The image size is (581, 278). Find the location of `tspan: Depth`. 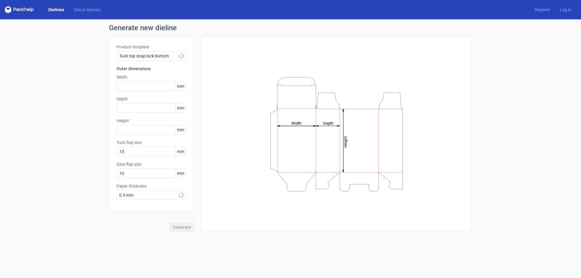

tspan: Depth is located at coordinates (329, 123).